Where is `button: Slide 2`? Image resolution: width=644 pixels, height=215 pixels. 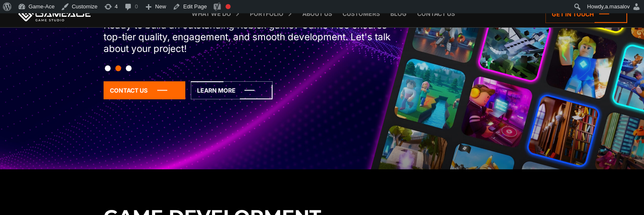 button: Slide 2 is located at coordinates (118, 69).